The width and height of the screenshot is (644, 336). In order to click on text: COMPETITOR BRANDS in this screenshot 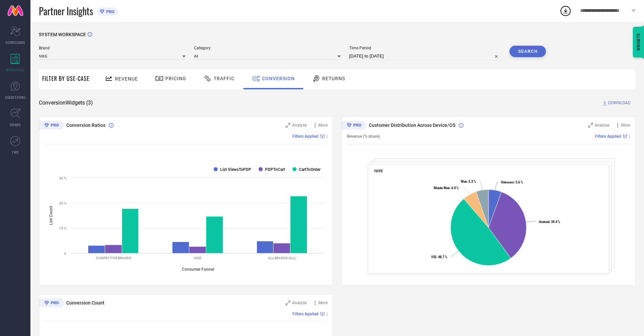, I will do `click(114, 258)`.